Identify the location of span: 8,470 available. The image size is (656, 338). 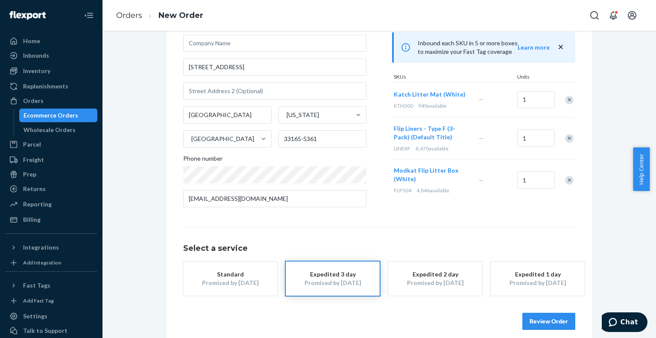
(432, 148).